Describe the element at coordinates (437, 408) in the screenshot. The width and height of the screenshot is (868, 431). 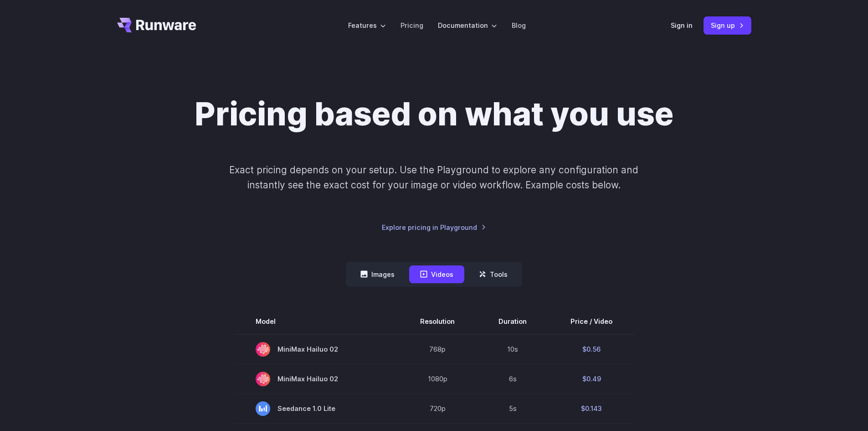
I see `td: 720p` at that location.